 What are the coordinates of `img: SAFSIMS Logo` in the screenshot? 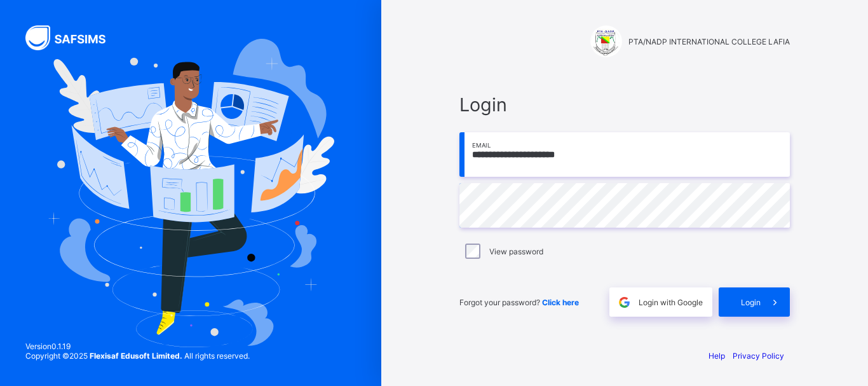 It's located at (73, 37).